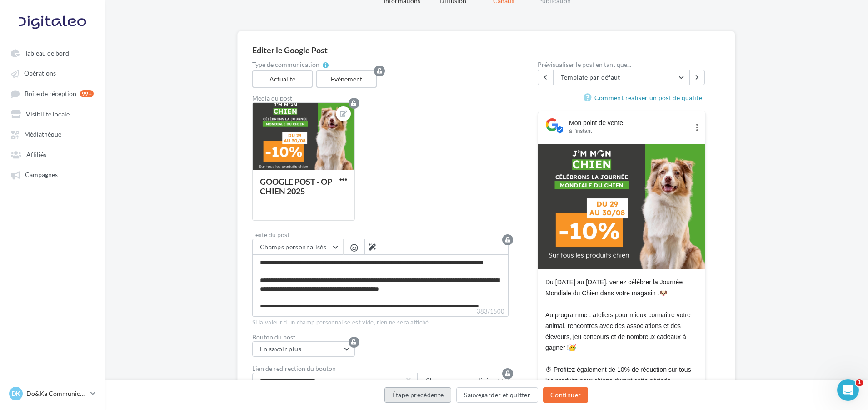 The height and width of the screenshot is (410, 868). Describe the element at coordinates (566, 395) in the screenshot. I see `button: Continuer` at that location.